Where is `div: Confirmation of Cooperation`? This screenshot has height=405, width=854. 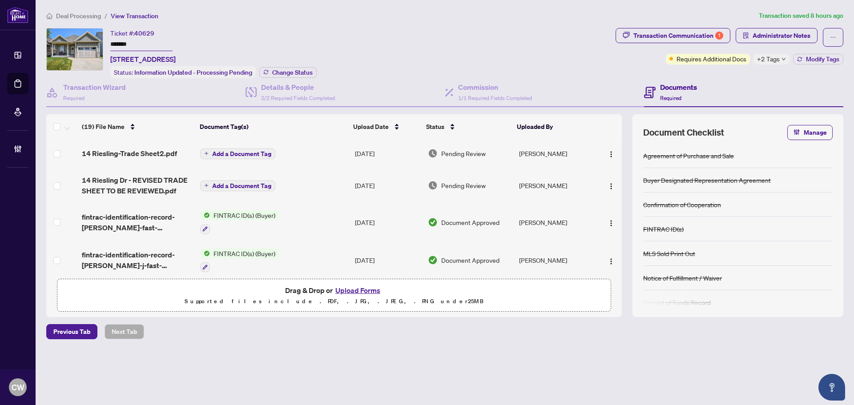 div: Confirmation of Cooperation is located at coordinates (682, 205).